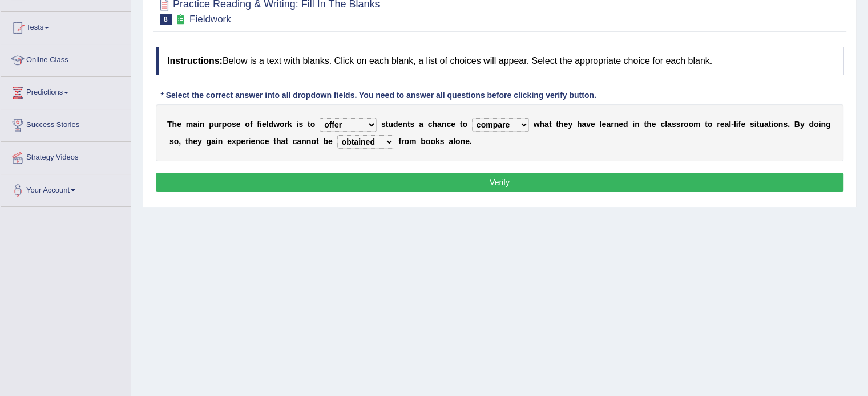 Image resolution: width=868 pixels, height=396 pixels. I want to click on small: Fieldwork, so click(210, 19).